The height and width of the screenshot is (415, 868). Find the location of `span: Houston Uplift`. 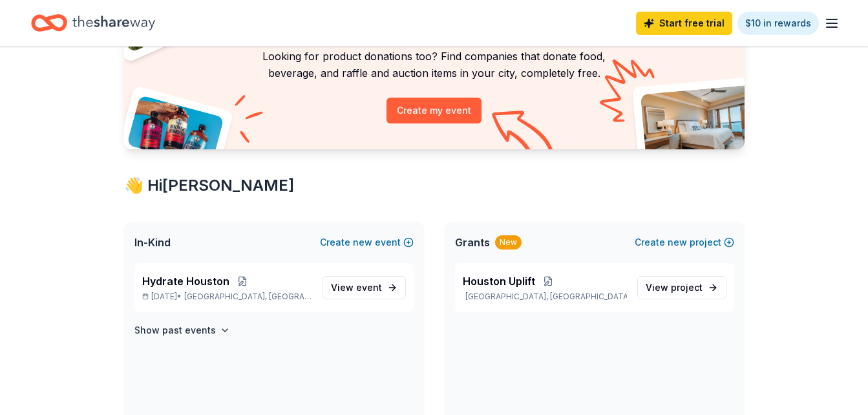

span: Houston Uplift is located at coordinates (499, 281).